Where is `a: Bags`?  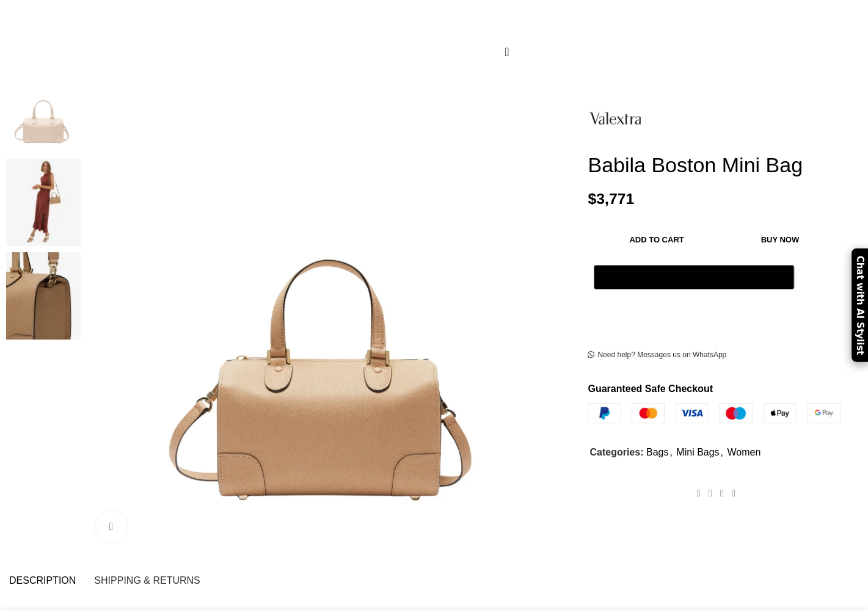 a: Bags is located at coordinates (657, 452).